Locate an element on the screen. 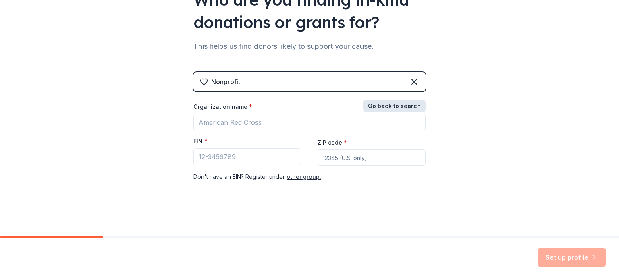  button: other group. is located at coordinates (304, 177).